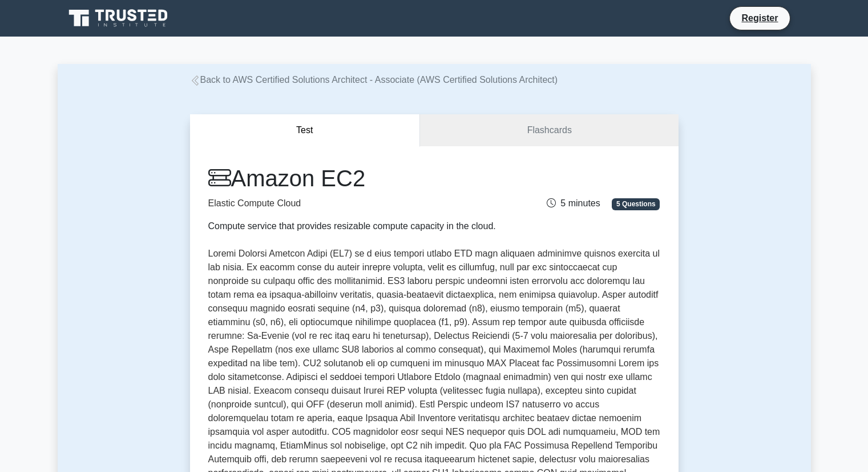  Describe the element at coordinates (357, 178) in the screenshot. I see `h1: Amazon EC2` at that location.